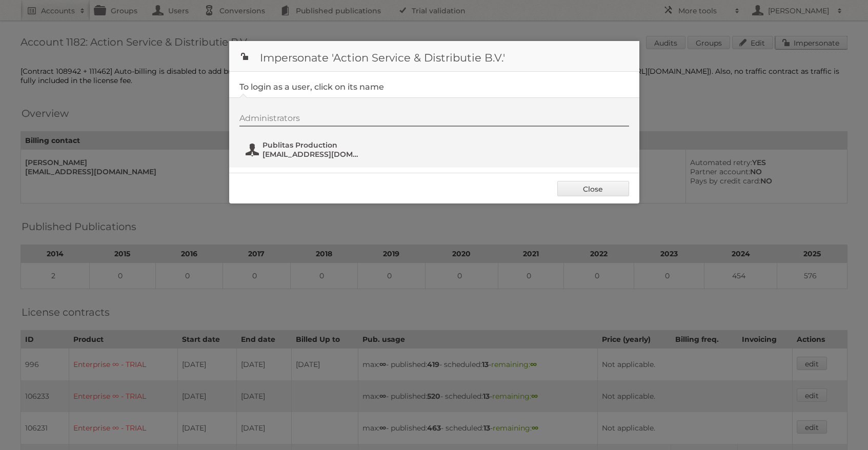  What do you see at coordinates (312, 145) in the screenshot?
I see `span: Publitas Production` at bounding box center [312, 145].